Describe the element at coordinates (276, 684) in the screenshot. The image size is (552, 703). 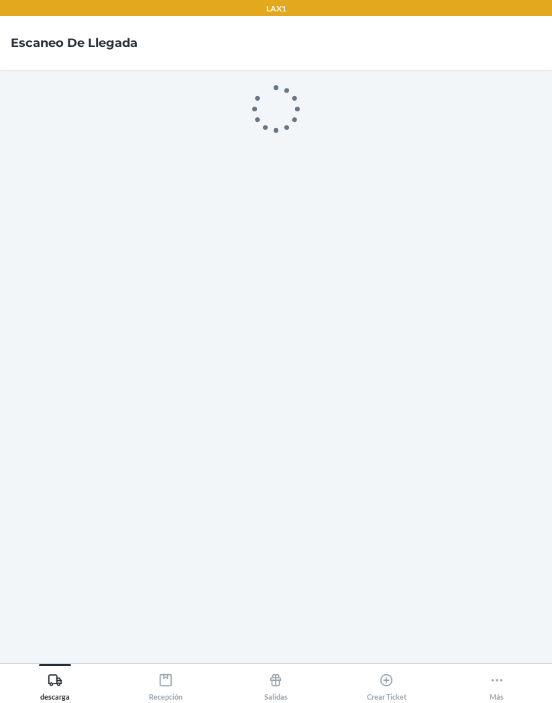
I see `div: Salidas` at that location.